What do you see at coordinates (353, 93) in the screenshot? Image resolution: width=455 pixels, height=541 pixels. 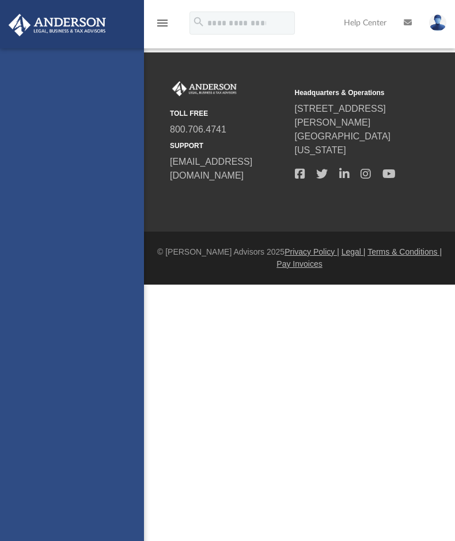 I see `small: Headquarters & Operations` at bounding box center [353, 93].